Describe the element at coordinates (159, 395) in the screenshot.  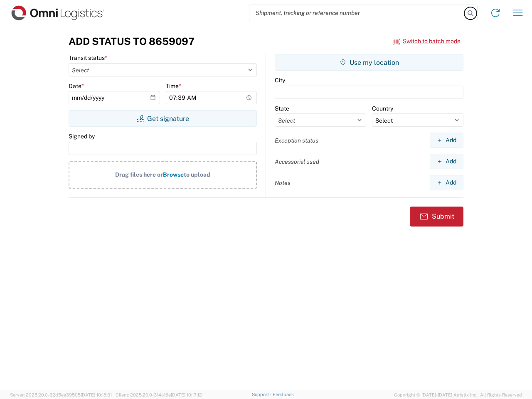
I see `span: Client: 2025.20.0-314a16e` at that location.